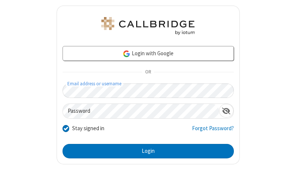  Describe the element at coordinates (141, 111) in the screenshot. I see `input: Password` at that location.